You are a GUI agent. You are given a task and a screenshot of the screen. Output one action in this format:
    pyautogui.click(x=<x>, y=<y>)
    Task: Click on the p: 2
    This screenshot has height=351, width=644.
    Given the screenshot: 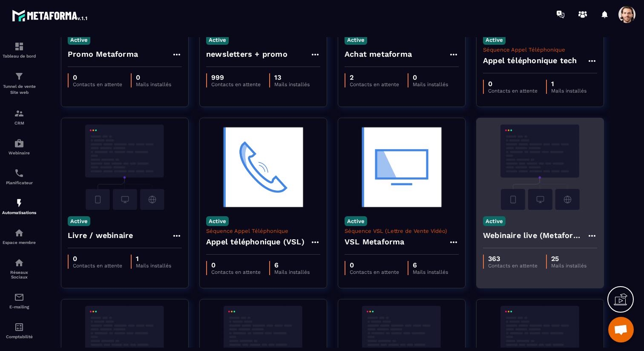 What is the action you would take?
    pyautogui.click(x=375, y=77)
    